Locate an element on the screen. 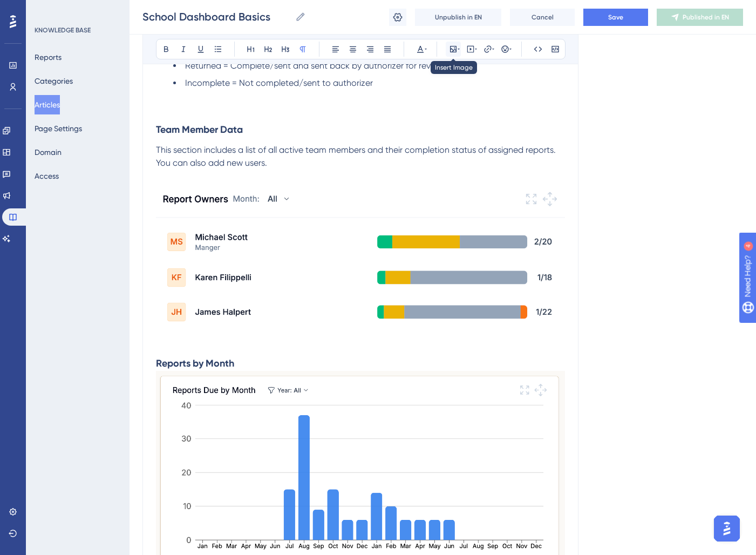 The image size is (756, 555). img: launcher-image-alternative-text is located at coordinates (16, 16).